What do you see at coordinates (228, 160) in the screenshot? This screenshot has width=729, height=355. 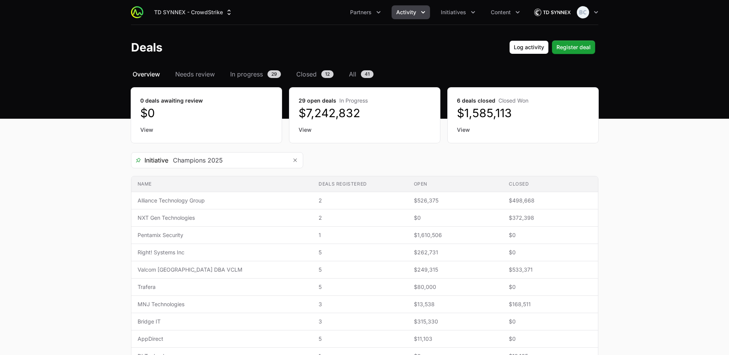 I see `input: Search initiatives` at bounding box center [228, 160].